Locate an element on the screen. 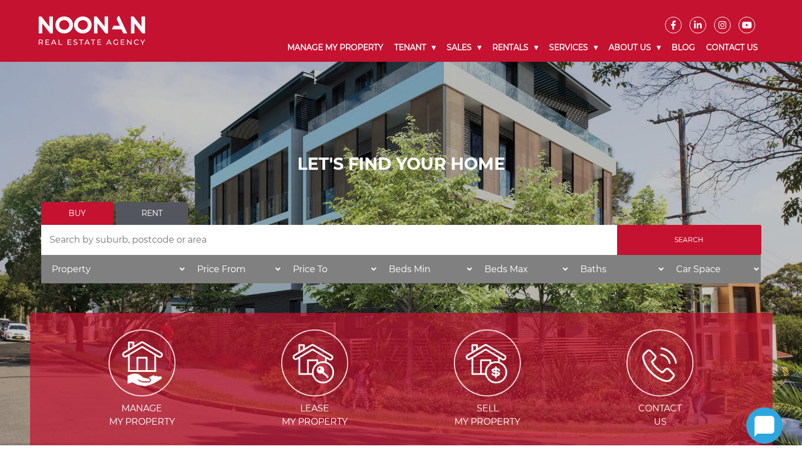 The image size is (802, 452). a: Rentals is located at coordinates (515, 47).